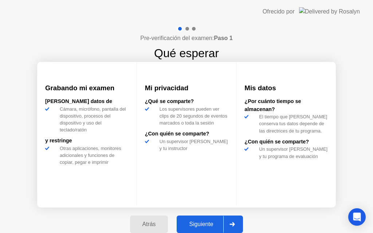 Image resolution: width=373 pixels, height=233 pixels. I want to click on h1: Qué esperar, so click(186, 53).